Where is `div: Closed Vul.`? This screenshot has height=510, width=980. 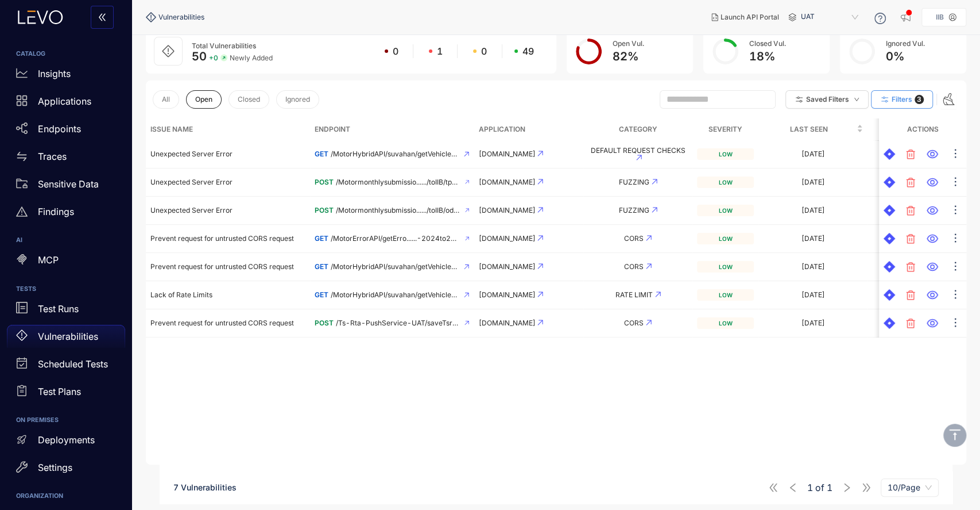 div: Closed Vul. is located at coordinates (768, 44).